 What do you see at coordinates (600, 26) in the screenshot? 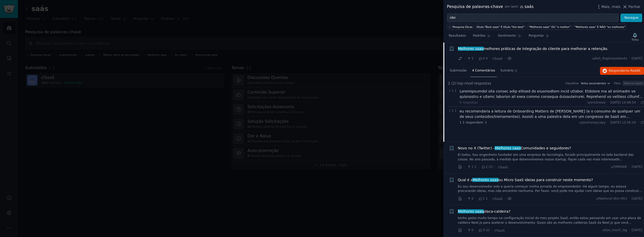
I see `a: "Melhores saas" E NÃO "os melhores"` at bounding box center [600, 26].